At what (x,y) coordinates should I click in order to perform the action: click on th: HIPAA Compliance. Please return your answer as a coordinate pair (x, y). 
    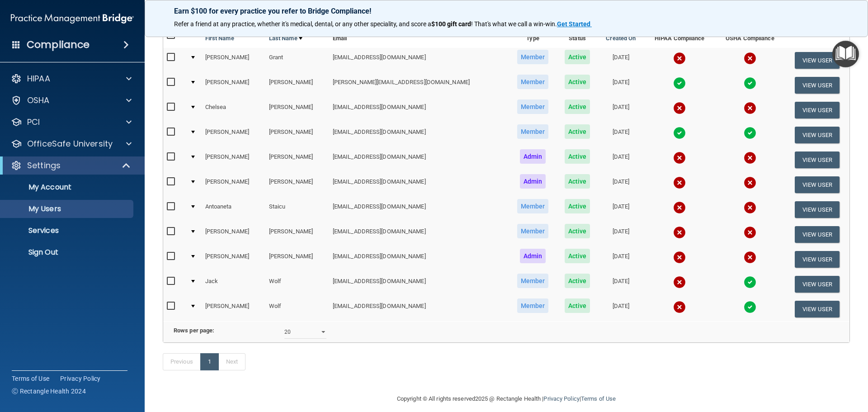
    Looking at the image, I should click on (679, 37).